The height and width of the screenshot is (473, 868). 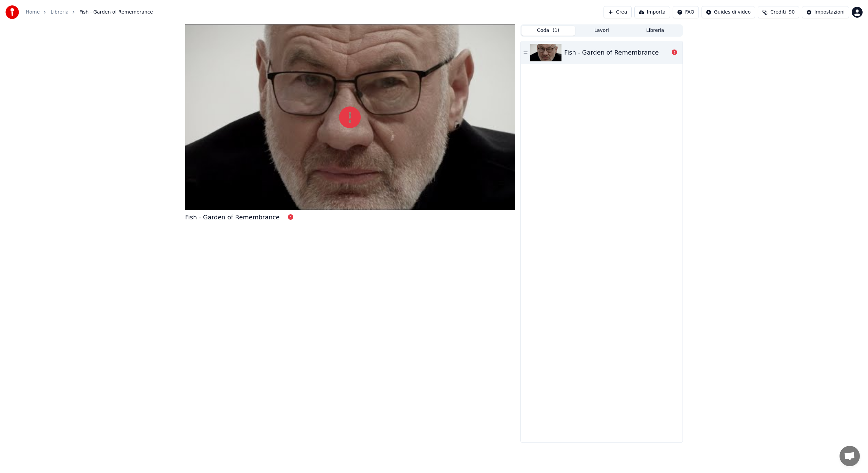 I want to click on span: ( 1 ), so click(x=556, y=30).